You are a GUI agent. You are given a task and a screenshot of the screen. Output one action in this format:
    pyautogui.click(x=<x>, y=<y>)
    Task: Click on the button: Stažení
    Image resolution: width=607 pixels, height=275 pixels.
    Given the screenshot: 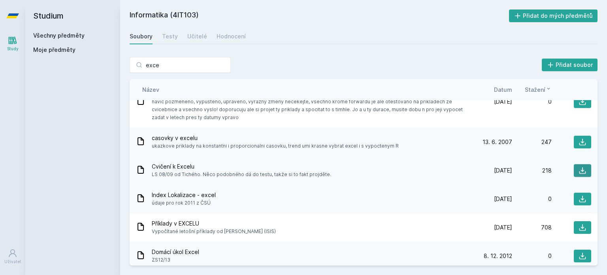 What is the action you would take?
    pyautogui.click(x=538, y=89)
    